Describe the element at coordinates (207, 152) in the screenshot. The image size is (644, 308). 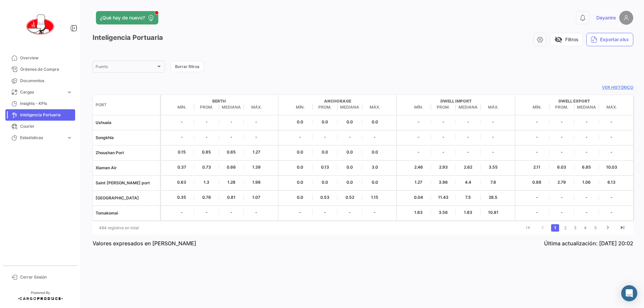
I see `span: 0.85` at that location.